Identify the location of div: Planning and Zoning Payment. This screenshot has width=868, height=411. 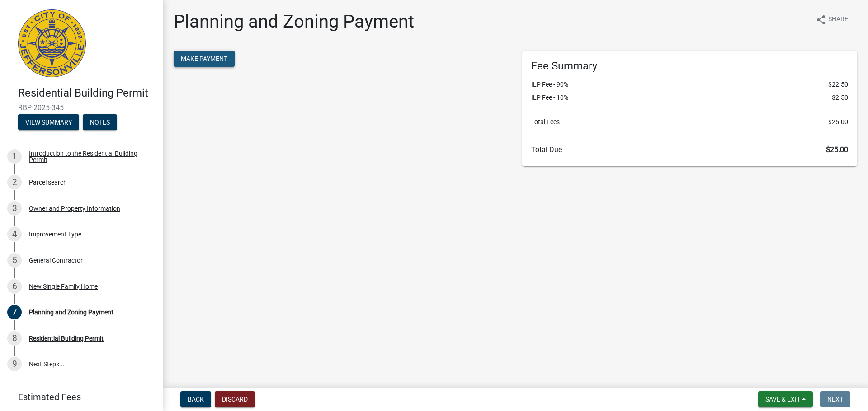
(71, 313).